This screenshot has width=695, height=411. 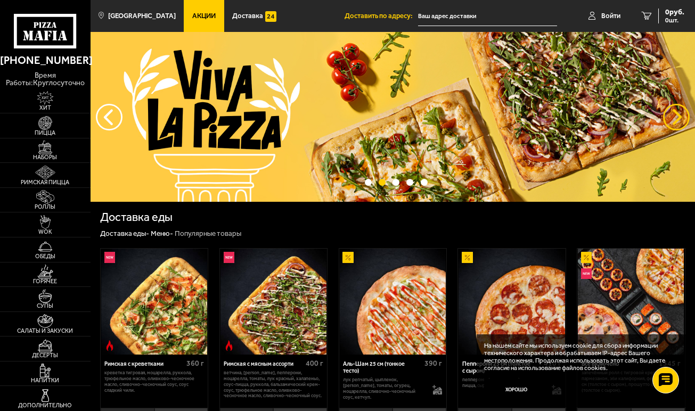 What do you see at coordinates (487, 16) in the screenshot?
I see `input: Ваш адрес доставки` at bounding box center [487, 16].